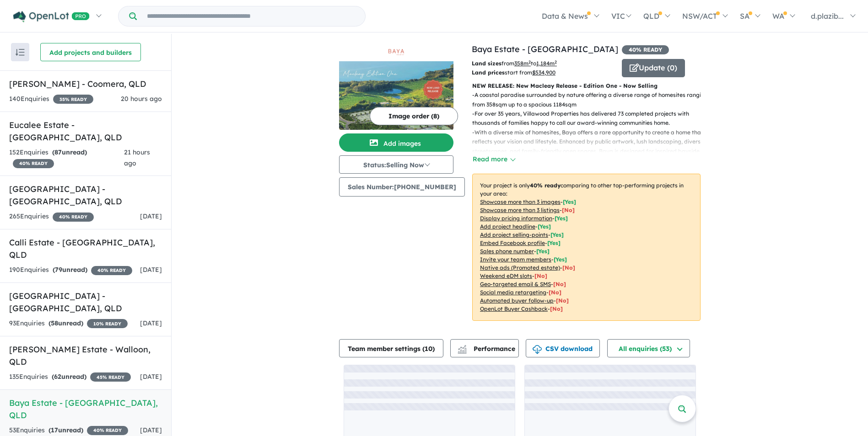 The width and height of the screenshot is (868, 436). I want to click on p: from, so click(543, 64).